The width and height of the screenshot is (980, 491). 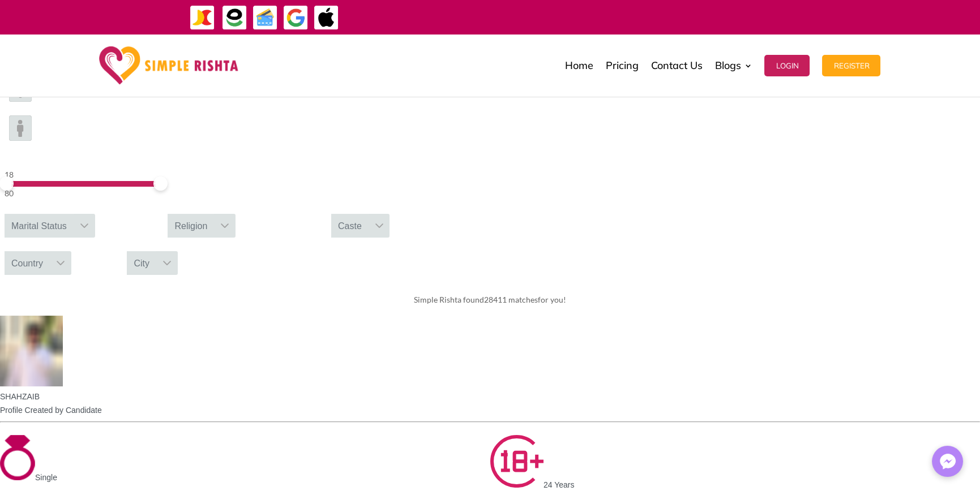 I want to click on img: EasyPaisa-icon, so click(x=234, y=18).